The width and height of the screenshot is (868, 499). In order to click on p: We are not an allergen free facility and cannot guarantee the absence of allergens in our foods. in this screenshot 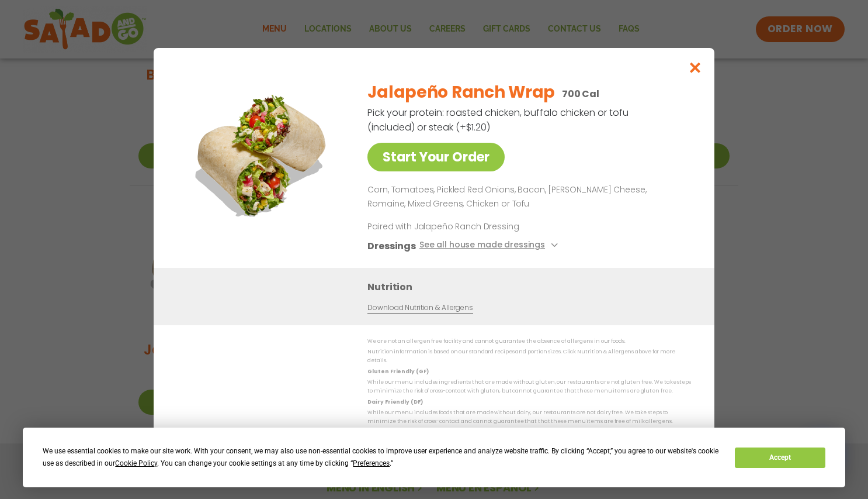, I will do `click(529, 341)`.